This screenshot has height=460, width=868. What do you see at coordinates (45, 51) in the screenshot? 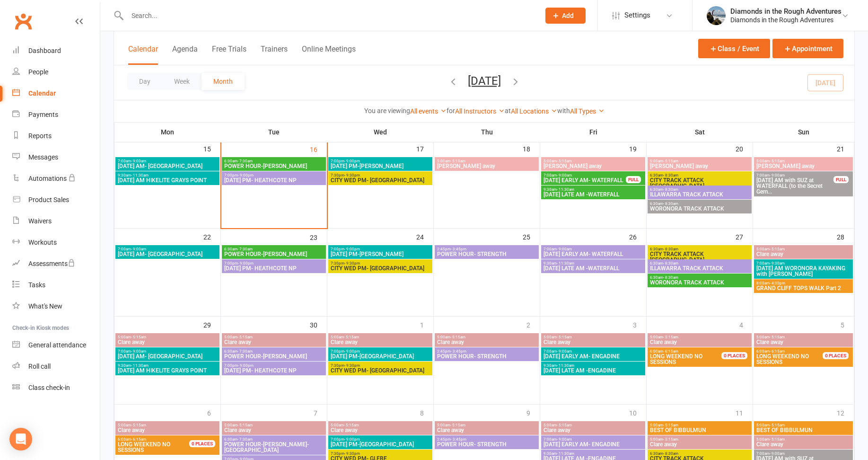
I see `div: Dashboard` at bounding box center [45, 51].